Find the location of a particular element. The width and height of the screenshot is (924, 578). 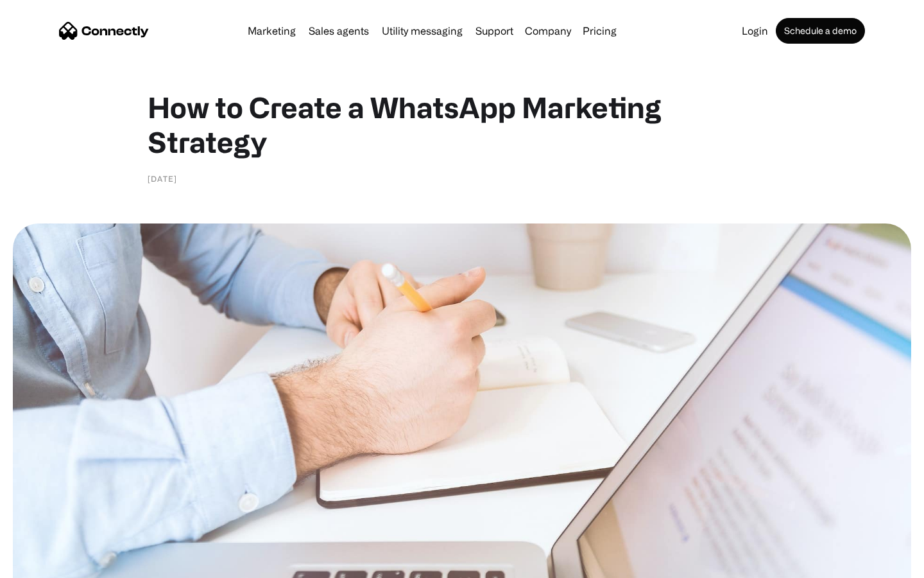

a: Pricing is located at coordinates (600, 31).